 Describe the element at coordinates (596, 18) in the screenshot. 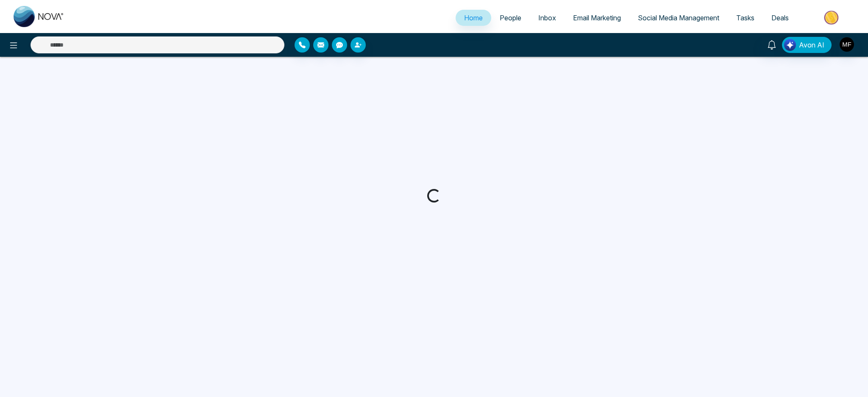

I see `span: Email Marketing` at that location.